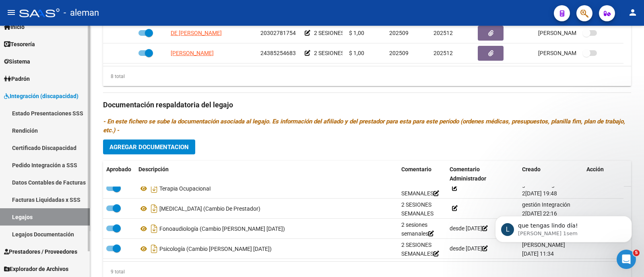 The image size is (644, 277). I want to click on span: Acción, so click(595, 169).